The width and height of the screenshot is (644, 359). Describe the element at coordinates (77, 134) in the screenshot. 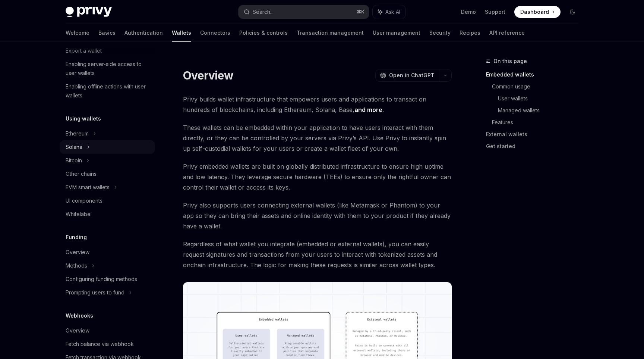

I see `div: Ethereum` at that location.